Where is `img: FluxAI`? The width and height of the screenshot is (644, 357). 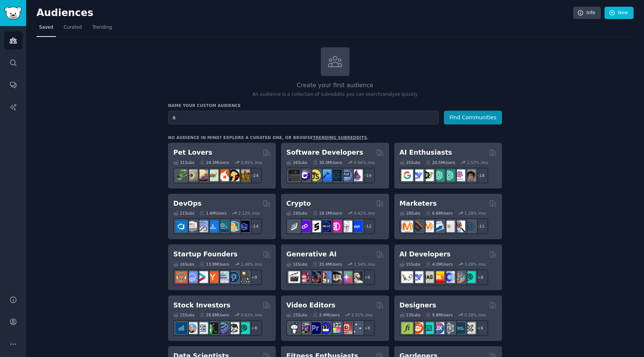
img: FluxAI is located at coordinates (336, 277).